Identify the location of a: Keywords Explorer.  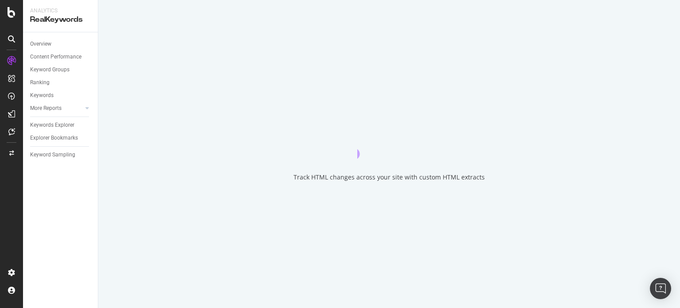
(61, 125).